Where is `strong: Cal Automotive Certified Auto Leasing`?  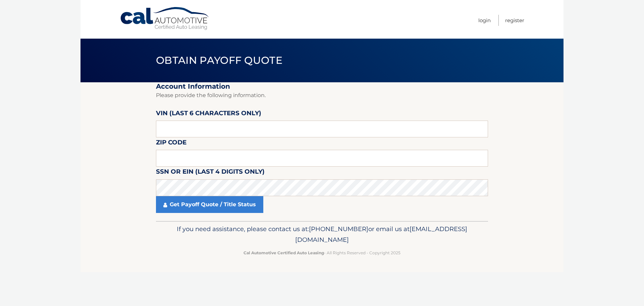
strong: Cal Automotive Certified Auto Leasing is located at coordinates (284, 252).